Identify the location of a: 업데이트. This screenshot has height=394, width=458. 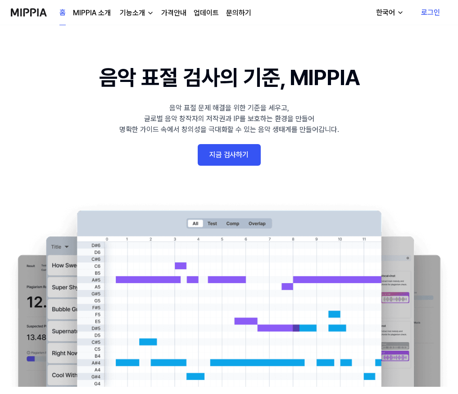
(206, 13).